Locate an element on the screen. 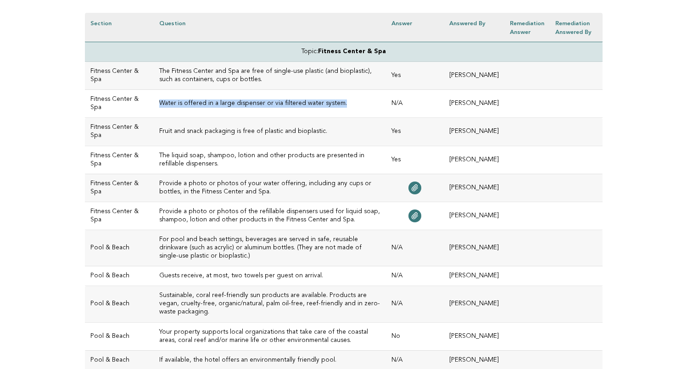 This screenshot has height=369, width=687. h3: Provide a photo or photos of your water offering, including any cups or bottles, in the Fitness C... is located at coordinates (270, 188).